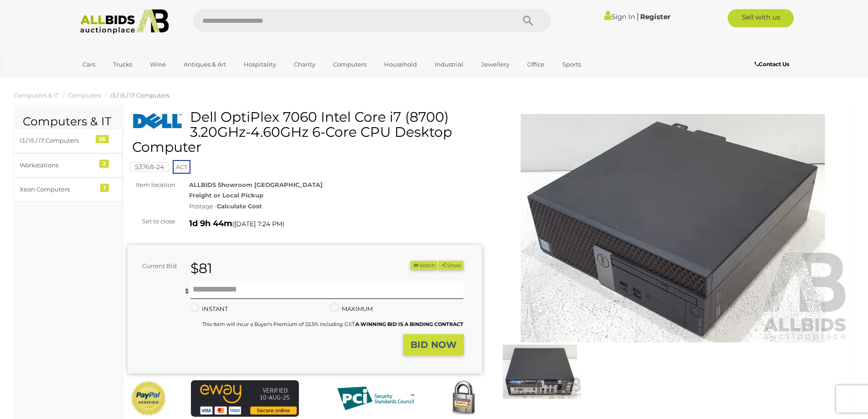 The width and height of the screenshot is (868, 419). Describe the element at coordinates (619, 16) in the screenshot. I see `a: Sign In` at that location.